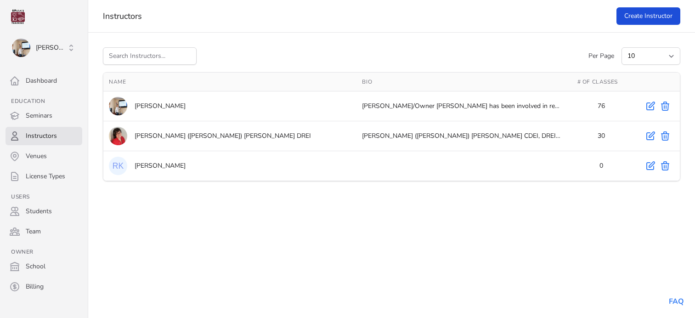 This screenshot has width=695, height=318. Describe the element at coordinates (601, 136) in the screenshot. I see `div: 30` at that location.